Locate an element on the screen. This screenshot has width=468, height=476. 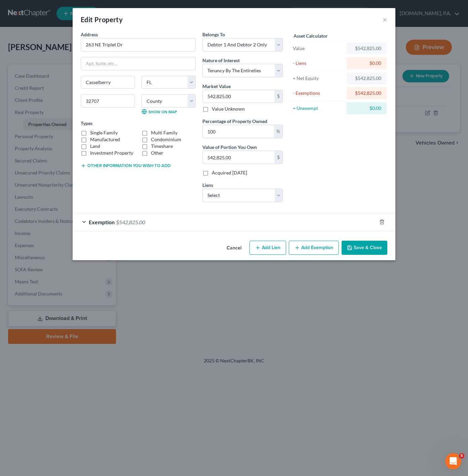
label: Nature of Interest is located at coordinates (221, 60).